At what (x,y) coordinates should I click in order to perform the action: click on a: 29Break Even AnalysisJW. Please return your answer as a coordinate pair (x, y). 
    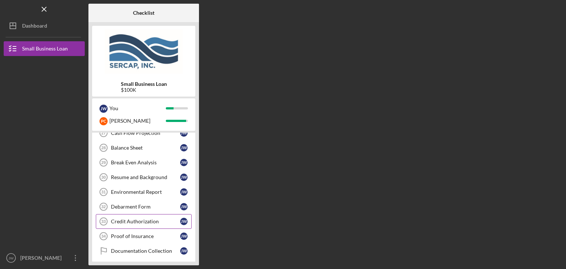
    Looking at the image, I should click on (144, 163).